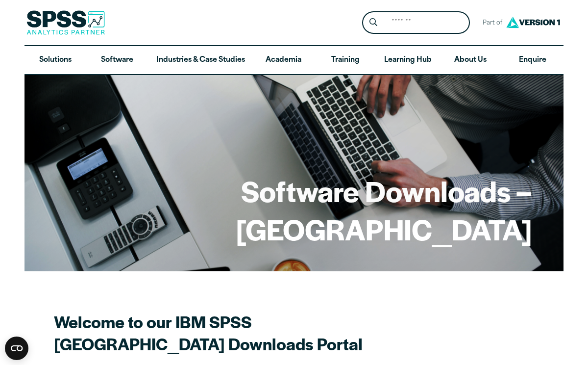 This screenshot has width=588, height=365. What do you see at coordinates (55, 61) in the screenshot?
I see `a: Solutions` at bounding box center [55, 61].